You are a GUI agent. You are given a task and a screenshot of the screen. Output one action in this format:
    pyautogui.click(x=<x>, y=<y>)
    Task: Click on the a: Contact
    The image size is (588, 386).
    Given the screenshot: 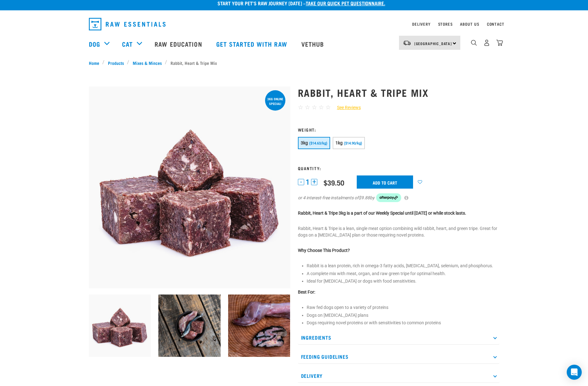 What is the action you would take?
    pyautogui.click(x=496, y=24)
    